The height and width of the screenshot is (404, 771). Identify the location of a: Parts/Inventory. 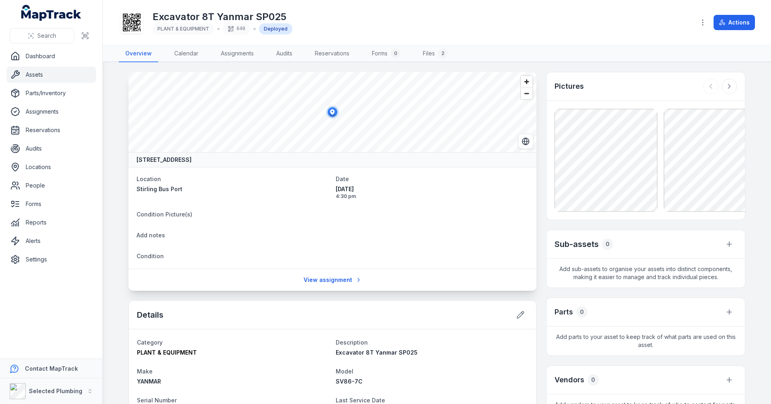
(51, 93).